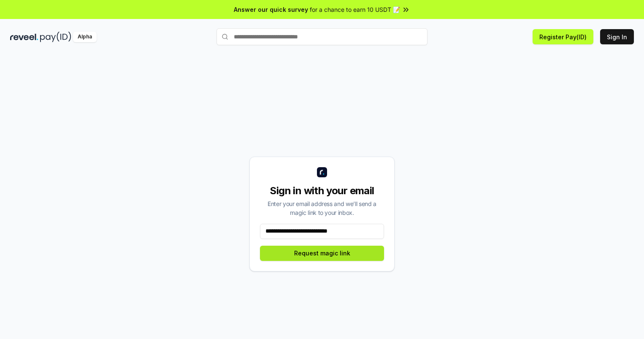 This screenshot has height=339, width=644. What do you see at coordinates (271, 9) in the screenshot?
I see `span: Answer our quick survey` at bounding box center [271, 9].